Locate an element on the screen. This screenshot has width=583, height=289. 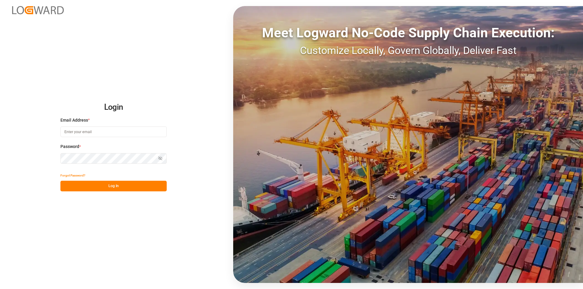
div: Meet Logward No-Code Supply Chain Execution: is located at coordinates (408, 33).